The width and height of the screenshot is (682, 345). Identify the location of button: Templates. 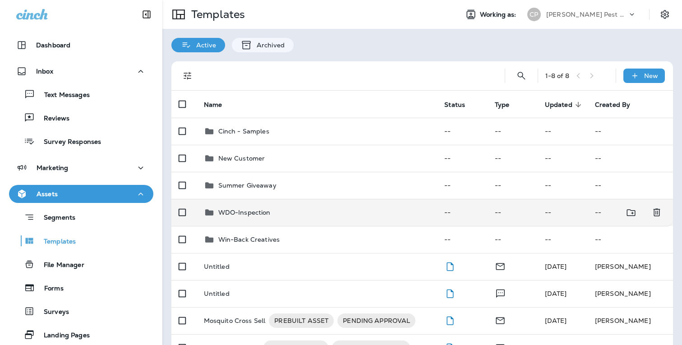
(81, 241).